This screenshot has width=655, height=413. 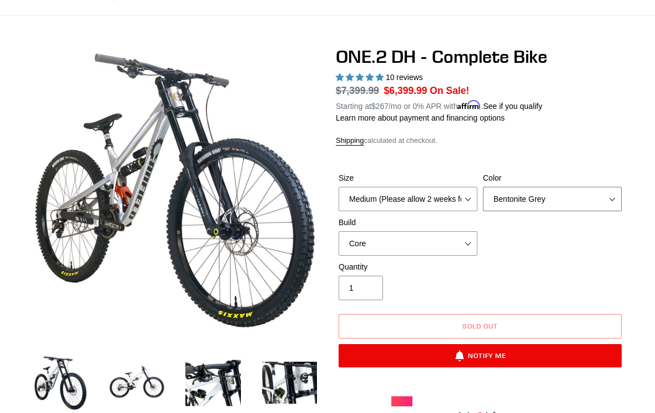 I want to click on a: Shipping, so click(x=350, y=141).